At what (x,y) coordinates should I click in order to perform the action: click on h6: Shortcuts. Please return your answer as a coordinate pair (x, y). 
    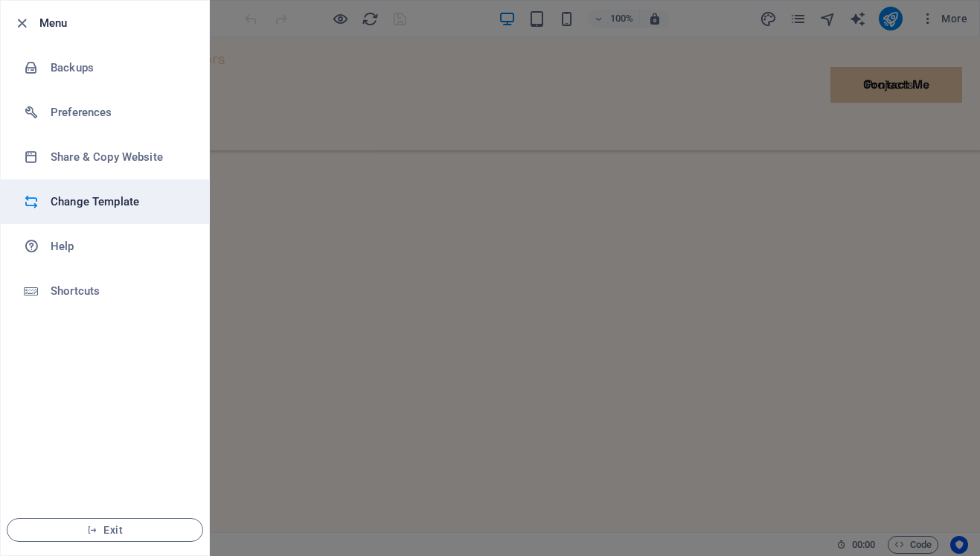
    Looking at the image, I should click on (119, 291).